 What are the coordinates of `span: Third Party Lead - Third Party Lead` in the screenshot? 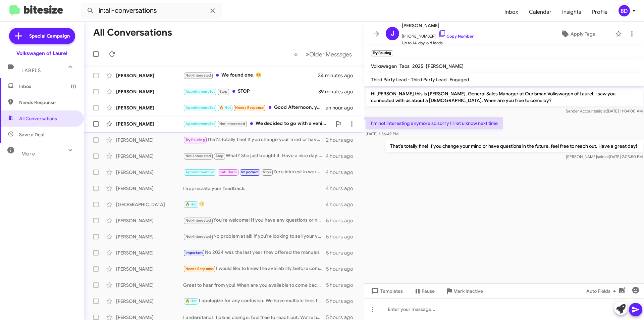 It's located at (409, 80).